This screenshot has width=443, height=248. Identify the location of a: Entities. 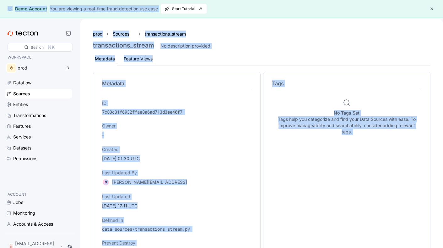
(39, 104).